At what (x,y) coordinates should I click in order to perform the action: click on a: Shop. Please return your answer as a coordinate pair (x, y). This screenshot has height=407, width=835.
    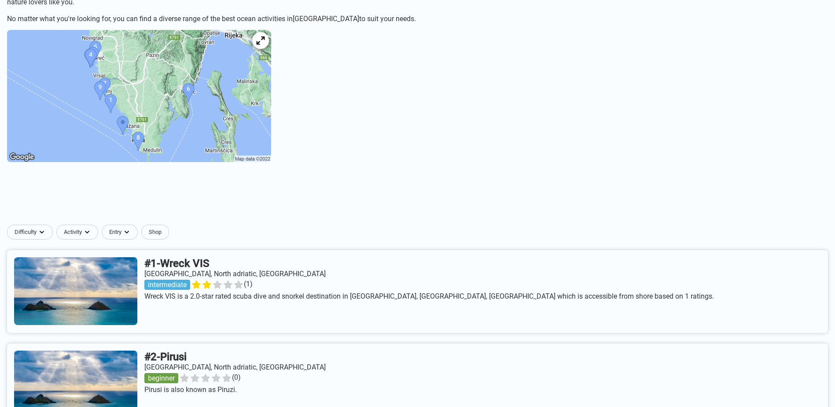
    Looking at the image, I should click on (155, 232).